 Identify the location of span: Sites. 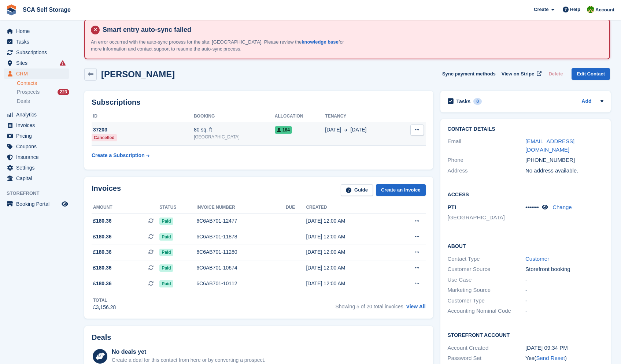
(38, 63).